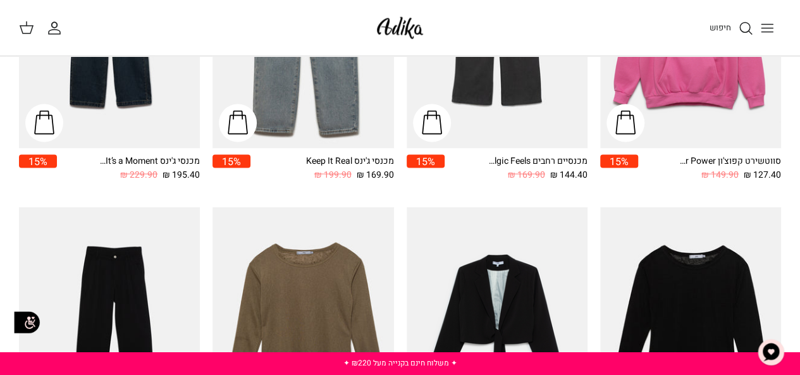  What do you see at coordinates (719, 174) in the screenshot?
I see `span: 149.90 ₪` at bounding box center [719, 174].